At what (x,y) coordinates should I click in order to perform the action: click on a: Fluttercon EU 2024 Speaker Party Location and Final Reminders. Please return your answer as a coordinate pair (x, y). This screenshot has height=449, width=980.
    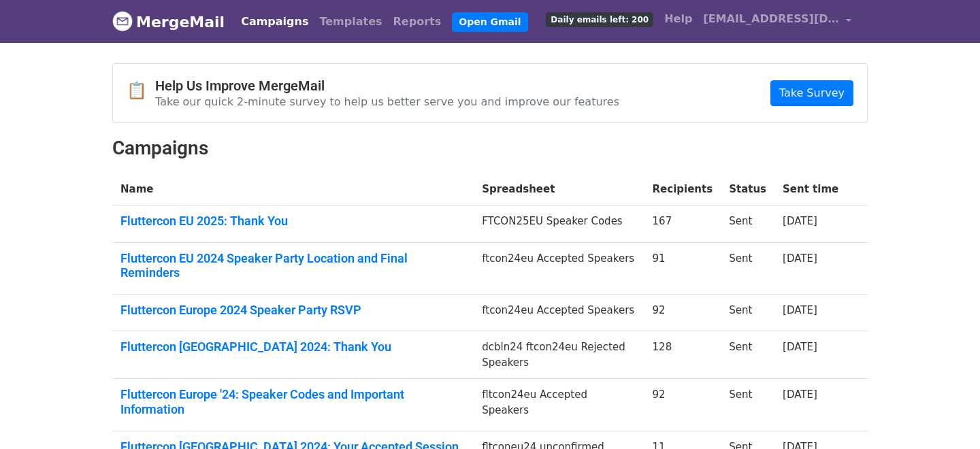
    Looking at the image, I should click on (292, 266).